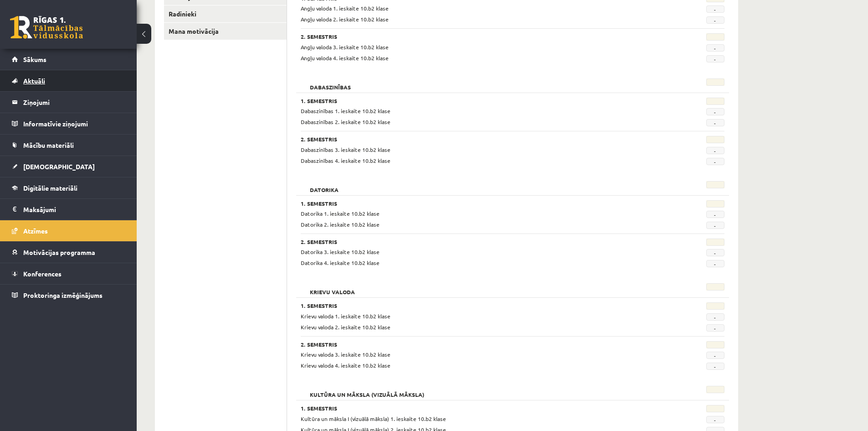 This screenshot has width=868, height=431. What do you see at coordinates (68, 59) in the screenshot?
I see `a: Sākums` at bounding box center [68, 59].